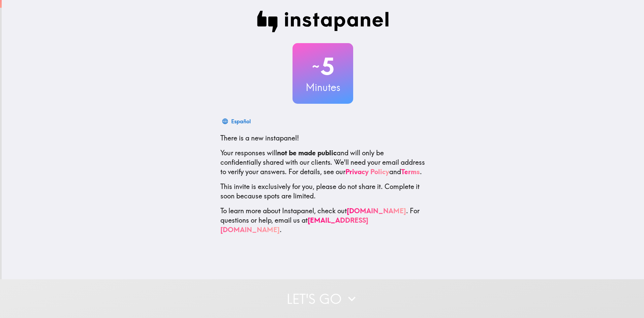  What do you see at coordinates (307, 153) in the screenshot?
I see `b: not be made public` at bounding box center [307, 153].